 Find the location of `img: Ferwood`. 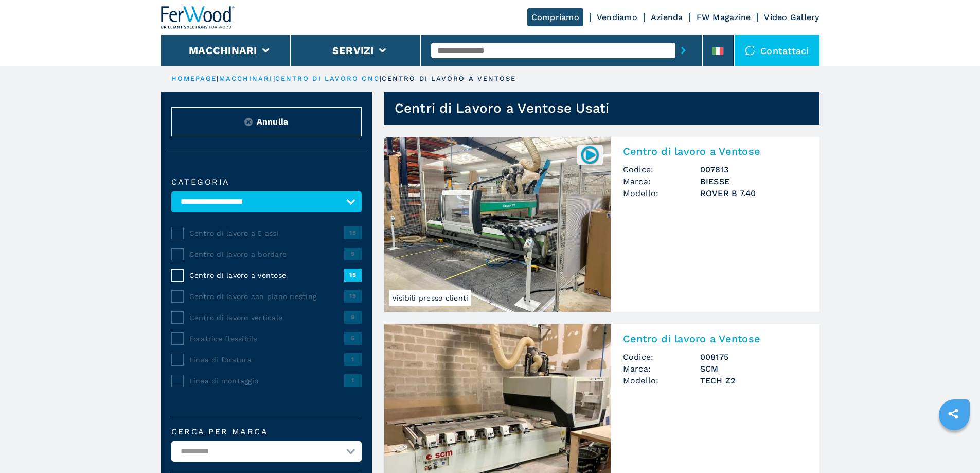

img: Ferwood is located at coordinates (198, 17).